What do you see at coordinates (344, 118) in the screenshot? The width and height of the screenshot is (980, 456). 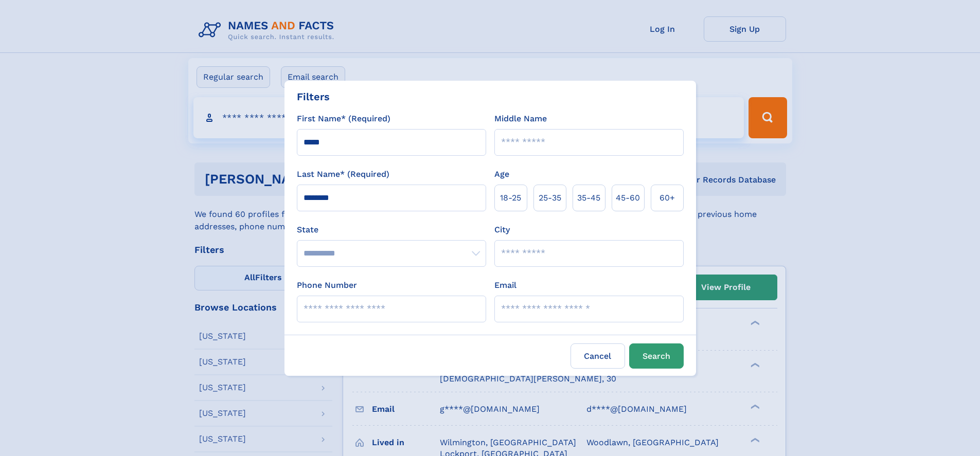 I see `label: First Name* (Required)` at bounding box center [344, 118].